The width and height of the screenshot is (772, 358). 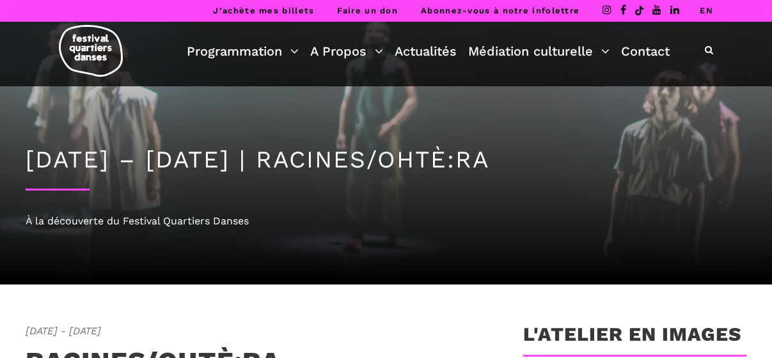 I want to click on a: Programmation, so click(x=242, y=51).